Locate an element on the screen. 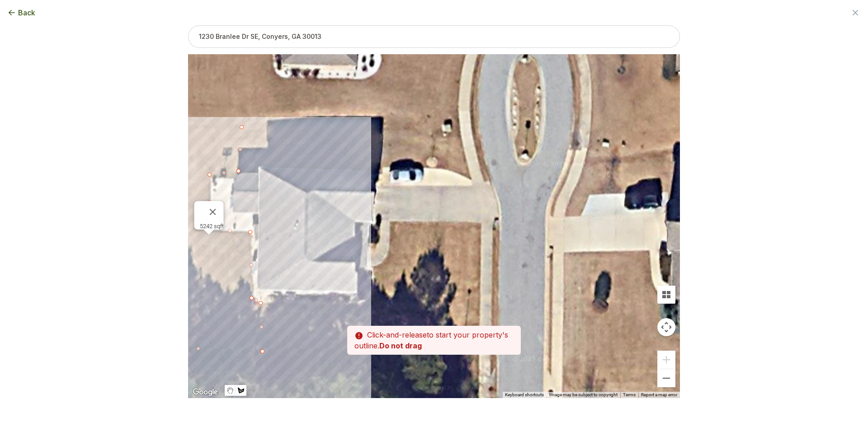 The height and width of the screenshot is (427, 868). strong: Do not drag is located at coordinates (401, 346).